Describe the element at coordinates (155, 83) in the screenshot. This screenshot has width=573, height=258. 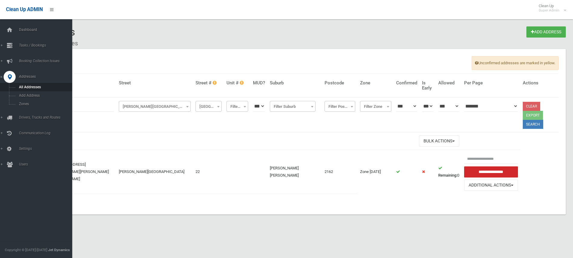
I see `h4: Street` at that location.